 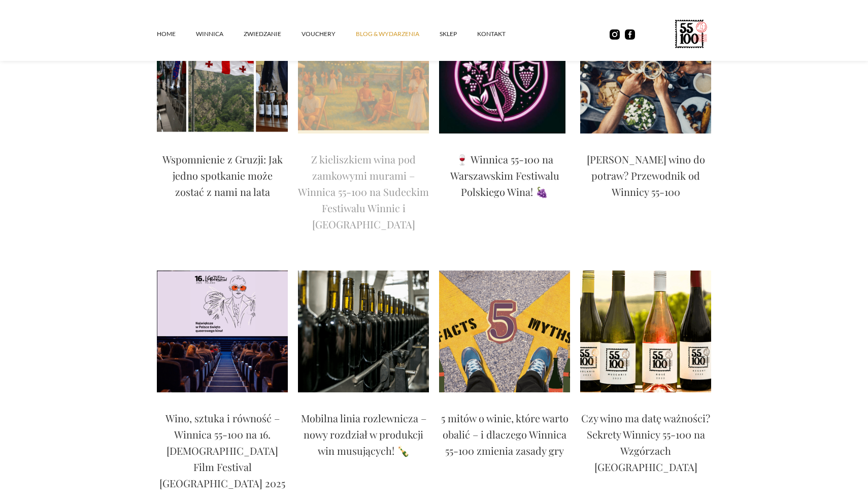 What do you see at coordinates (505, 437) in the screenshot?
I see `a: 5 mitów o winie, które warto obalić – i dlaczego Winnica 55-100 zmienia zasady gry` at bounding box center [505, 437].